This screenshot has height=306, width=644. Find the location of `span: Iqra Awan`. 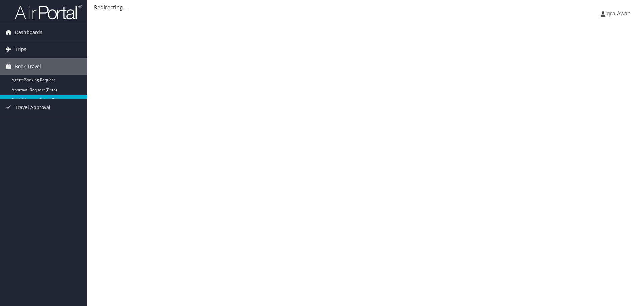

span: Iqra Awan is located at coordinates (618, 13).